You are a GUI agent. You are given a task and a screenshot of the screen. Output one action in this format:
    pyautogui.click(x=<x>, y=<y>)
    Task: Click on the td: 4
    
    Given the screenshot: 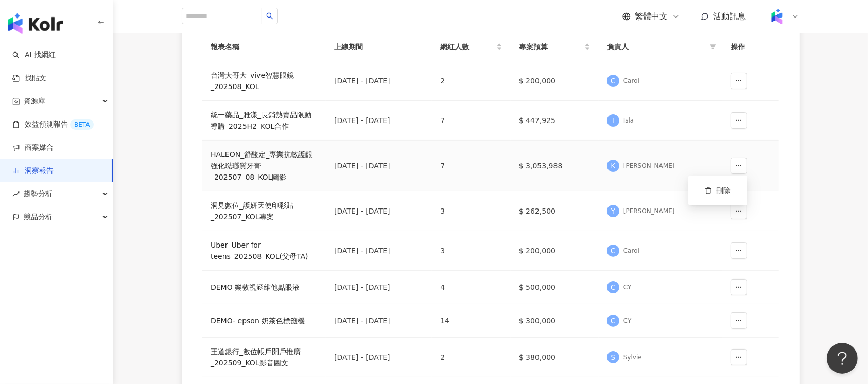 What is the action you would take?
    pyautogui.click(x=472, y=287)
    